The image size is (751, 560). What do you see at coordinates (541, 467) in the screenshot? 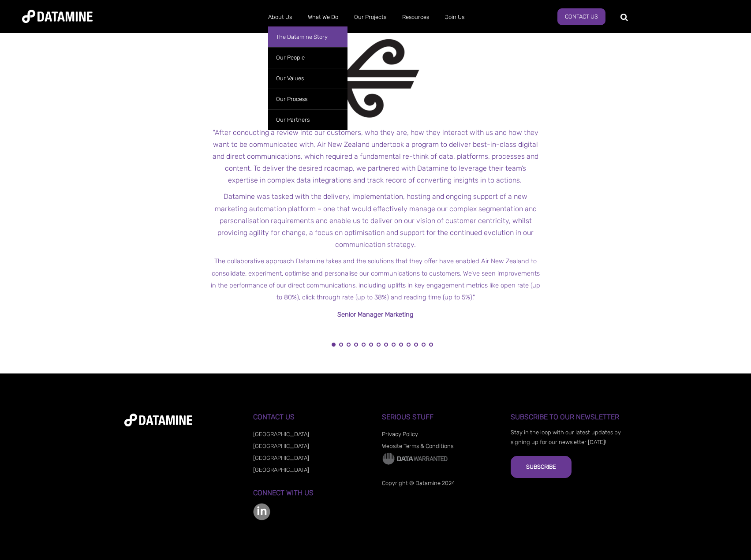
I see `button: Subscribe` at bounding box center [541, 467].